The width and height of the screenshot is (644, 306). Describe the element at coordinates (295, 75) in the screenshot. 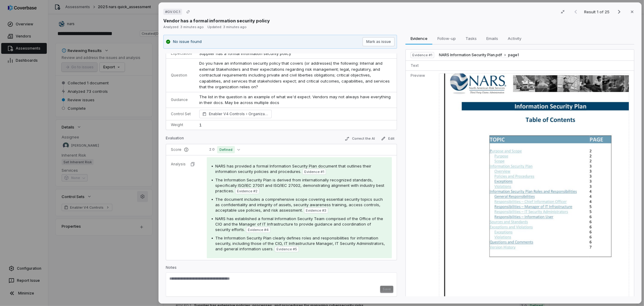

I see `span: Do you have an information security policy that covers (or addresses) the following: Internal and...` at that location.